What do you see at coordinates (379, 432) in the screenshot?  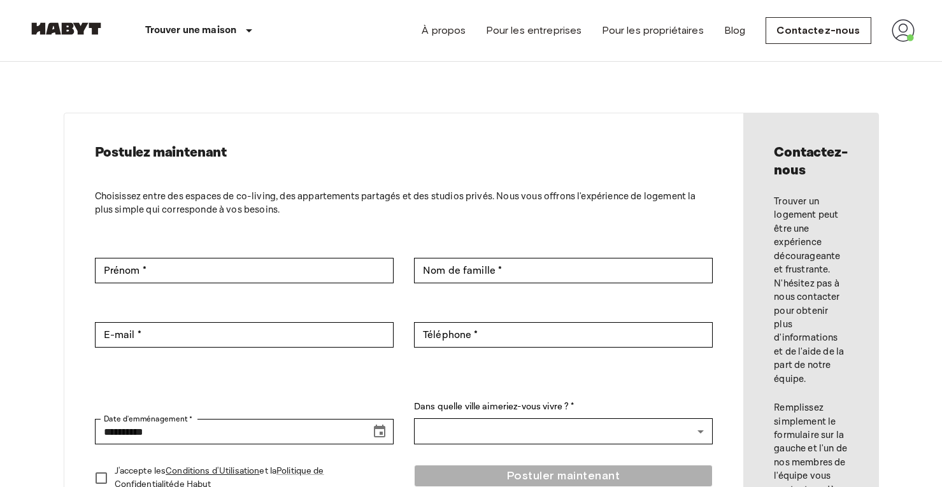 I see `button: Choose date, selected date is Aug 18, 2025` at bounding box center [379, 432].